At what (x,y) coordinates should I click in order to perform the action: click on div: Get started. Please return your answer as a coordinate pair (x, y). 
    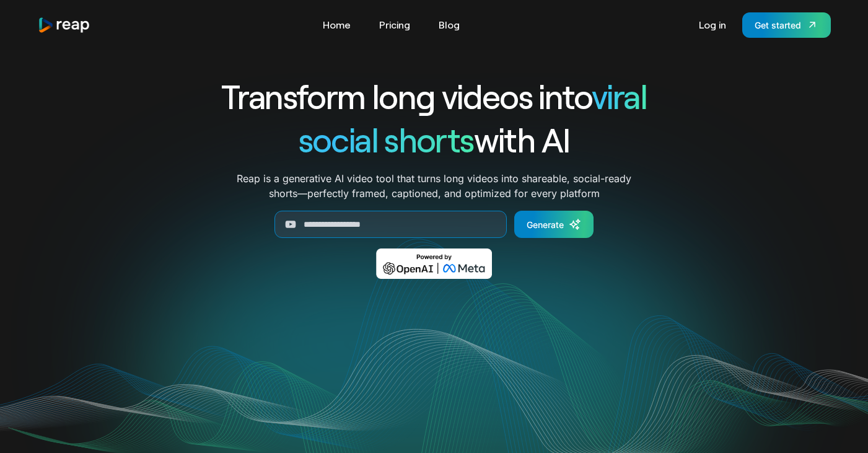
    Looking at the image, I should click on (778, 25).